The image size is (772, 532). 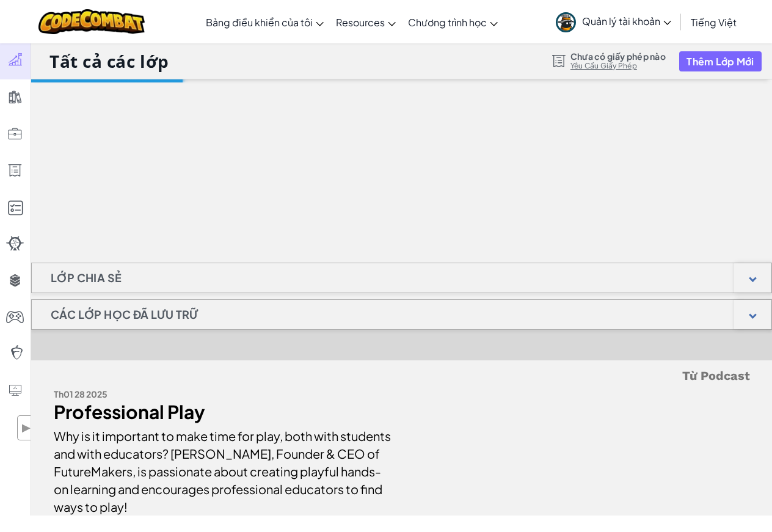 I want to click on h1: Các lớp học đã lưu trữ, so click(x=124, y=315).